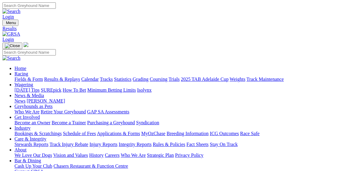 This screenshot has width=364, height=171. I want to click on a: Track Injury Rebate, so click(69, 144).